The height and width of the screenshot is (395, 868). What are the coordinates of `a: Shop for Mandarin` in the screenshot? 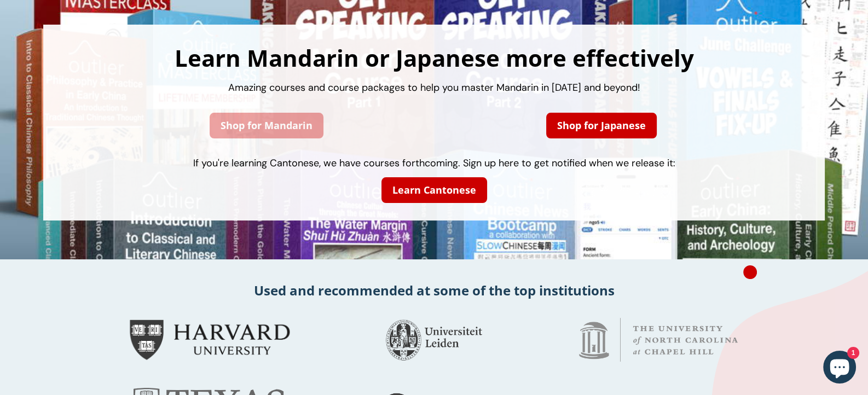 It's located at (266, 125).